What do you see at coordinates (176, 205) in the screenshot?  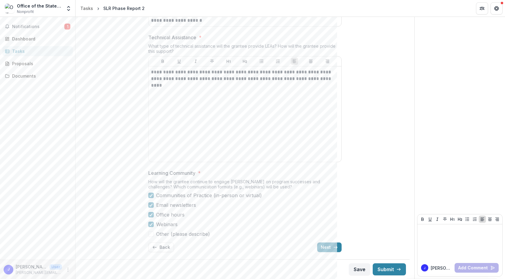 I see `span: Email newsletters` at bounding box center [176, 205].